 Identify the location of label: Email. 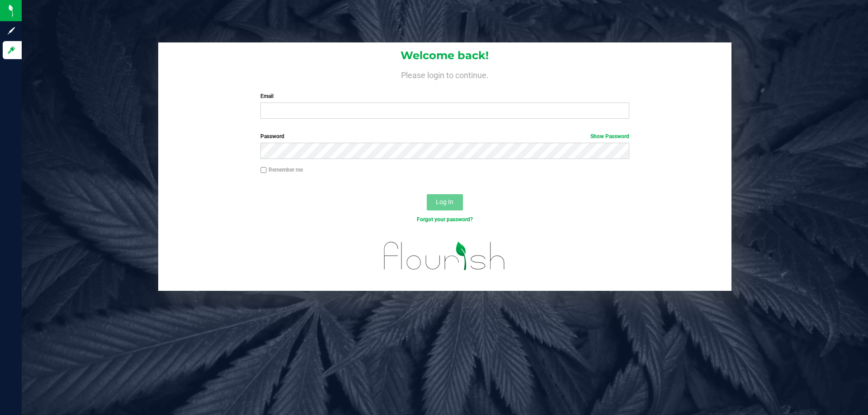
(444, 96).